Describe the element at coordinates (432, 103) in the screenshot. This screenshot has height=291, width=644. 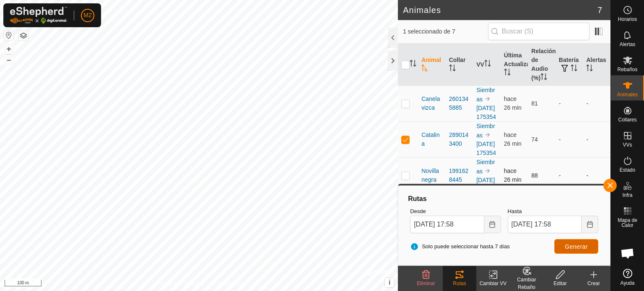
I see `span: Canelavizca` at that location.